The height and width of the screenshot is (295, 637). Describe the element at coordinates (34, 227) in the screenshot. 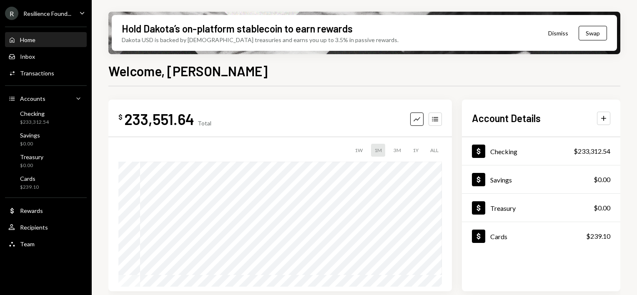

I see `div: Recipients` at that location.